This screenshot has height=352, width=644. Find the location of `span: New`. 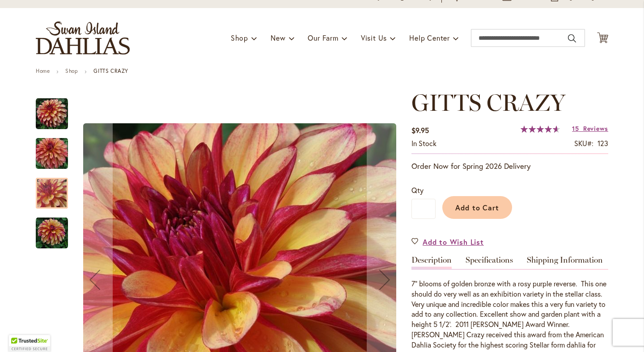

span: New is located at coordinates (278, 38).